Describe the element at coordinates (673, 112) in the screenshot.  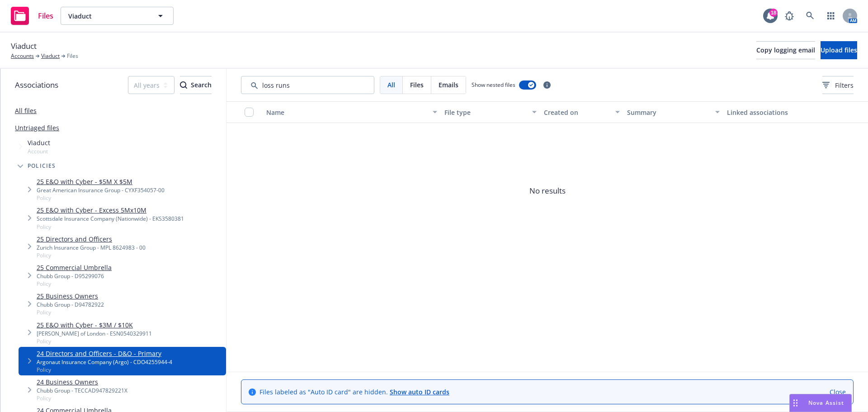
I see `button: Summary` at that location.